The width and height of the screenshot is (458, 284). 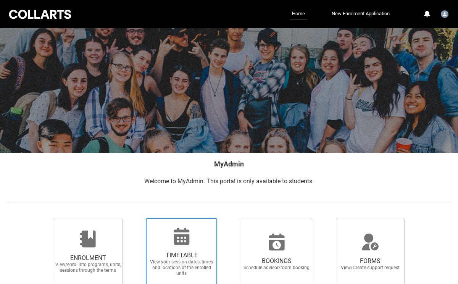 What do you see at coordinates (182, 255) in the screenshot?
I see `span: TIMETABLE` at bounding box center [182, 255].